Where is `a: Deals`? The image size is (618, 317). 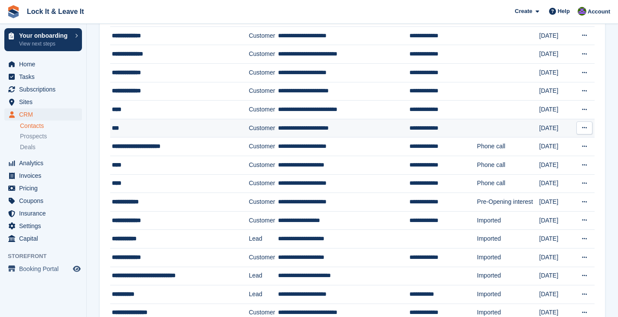
a: Deals is located at coordinates (51, 147).